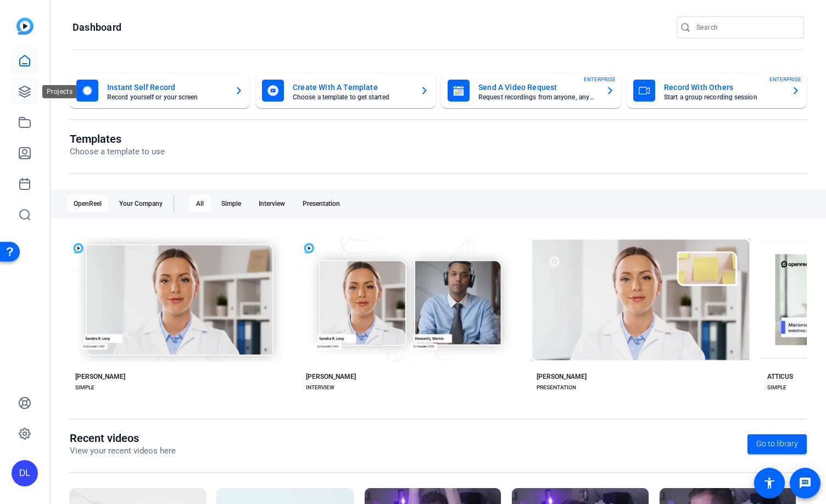 Image resolution: width=826 pixels, height=504 pixels. I want to click on input: Search, so click(745, 27).